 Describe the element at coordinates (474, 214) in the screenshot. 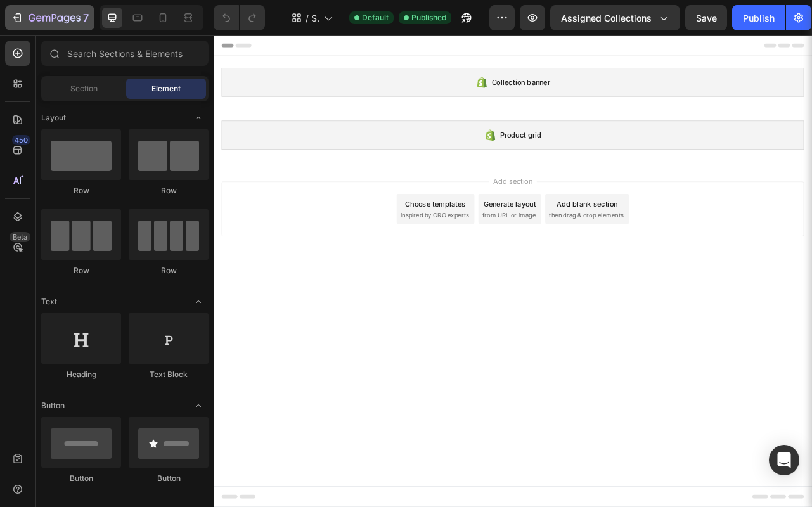

I see `div: Add blank section` at that location.